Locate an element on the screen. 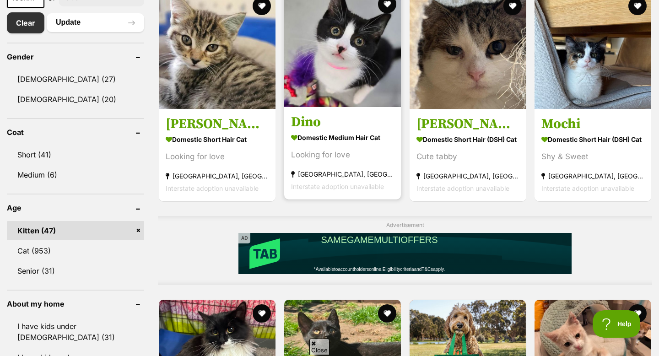 This screenshot has height=356, width=659. strong: Domestic Short Hair Cat is located at coordinates (217, 139).